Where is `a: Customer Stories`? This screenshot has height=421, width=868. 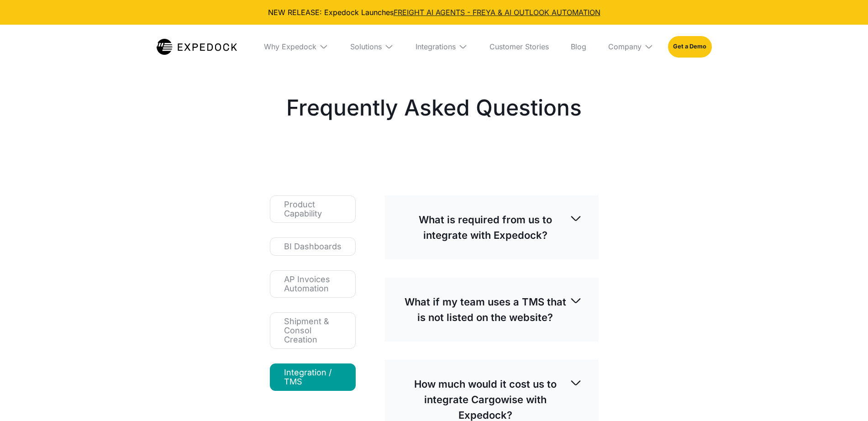 a: Customer Stories is located at coordinates (519, 47).